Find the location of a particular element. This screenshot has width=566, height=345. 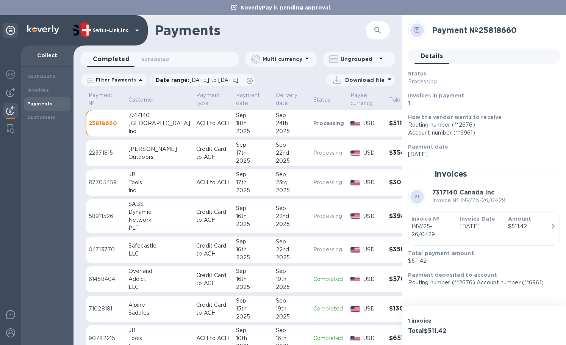

p: 61458404 is located at coordinates (105, 279).